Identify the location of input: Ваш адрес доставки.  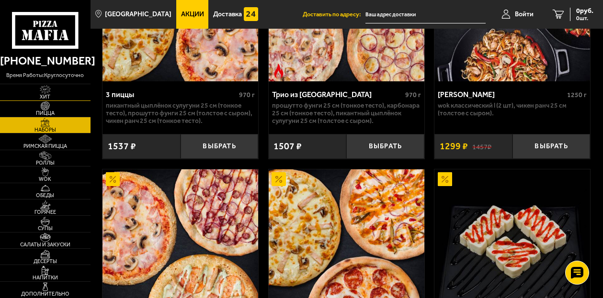
(426, 14).